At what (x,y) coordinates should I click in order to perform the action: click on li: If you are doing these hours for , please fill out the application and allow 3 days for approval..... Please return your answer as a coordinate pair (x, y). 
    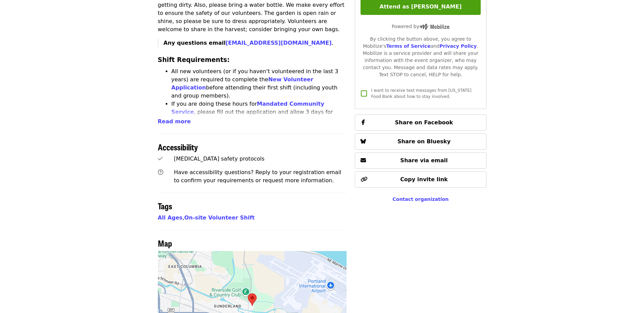
    Looking at the image, I should click on (259, 116).